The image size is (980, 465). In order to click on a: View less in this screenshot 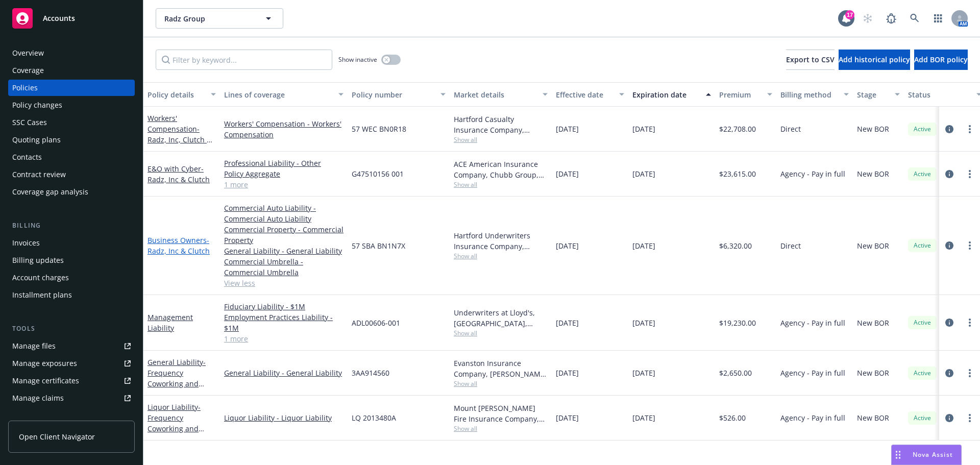, I will do `click(283, 283)`.